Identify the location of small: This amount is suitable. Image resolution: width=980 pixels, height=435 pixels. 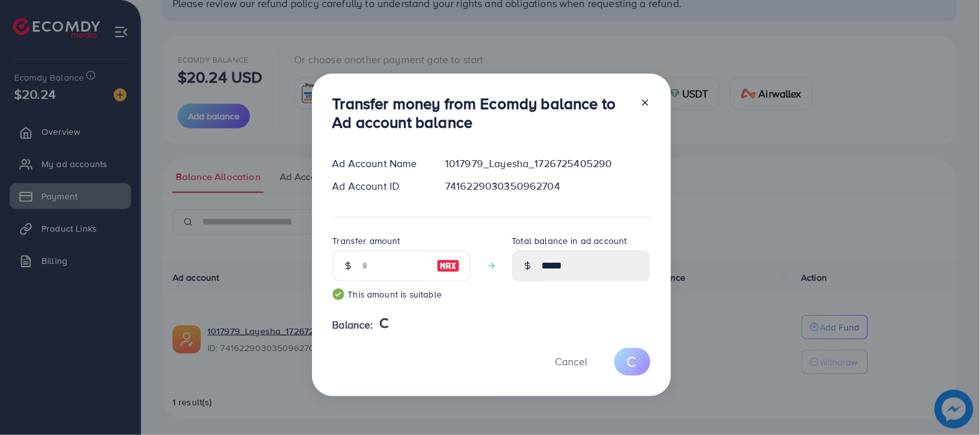
(402, 294).